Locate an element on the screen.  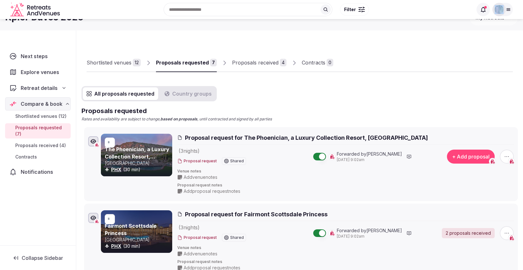
span: Compare & book is located at coordinates (41, 104).